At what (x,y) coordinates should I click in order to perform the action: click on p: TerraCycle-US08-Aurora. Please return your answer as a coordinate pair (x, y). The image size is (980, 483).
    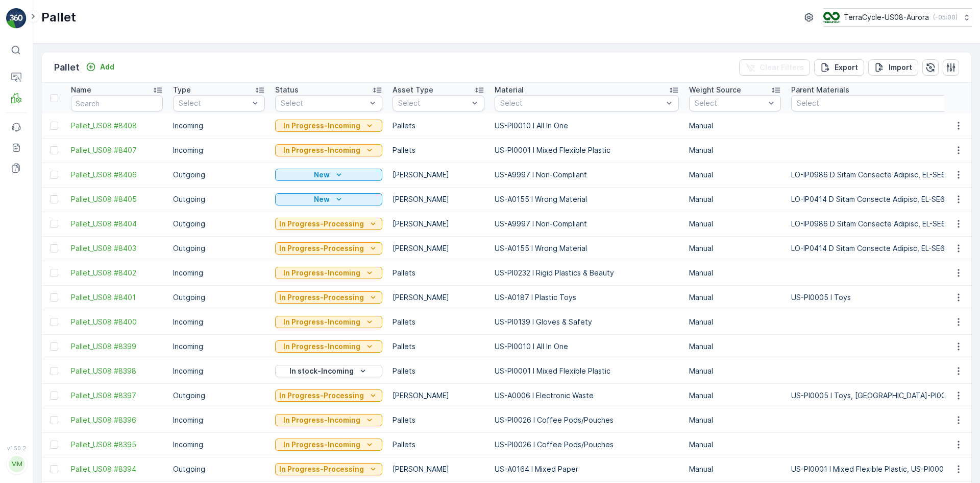
    Looking at the image, I should click on (886, 17).